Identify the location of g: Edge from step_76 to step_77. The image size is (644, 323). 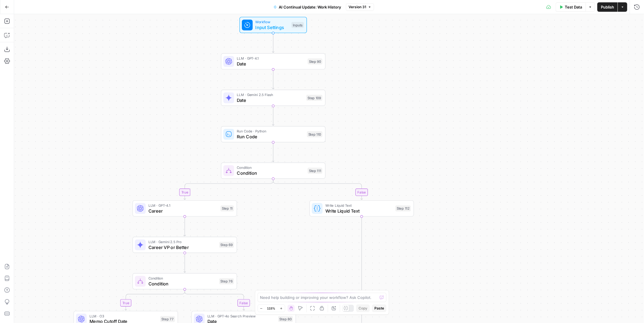
(155, 300).